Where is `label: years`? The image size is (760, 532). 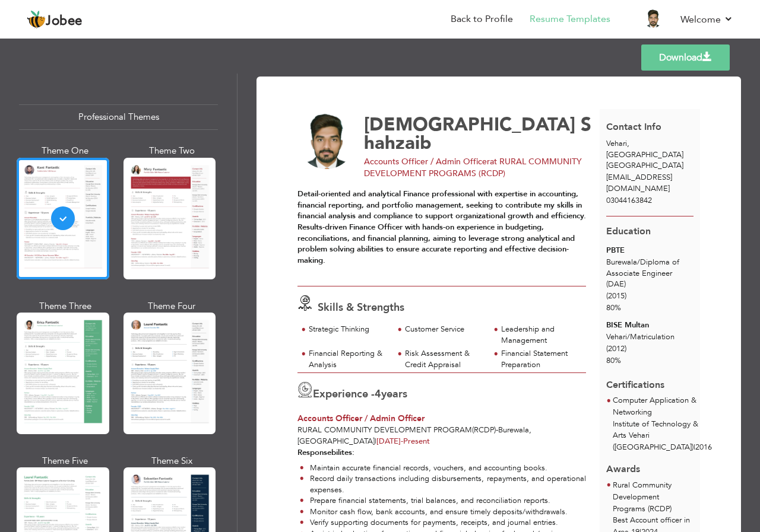
label: years is located at coordinates (391, 395).